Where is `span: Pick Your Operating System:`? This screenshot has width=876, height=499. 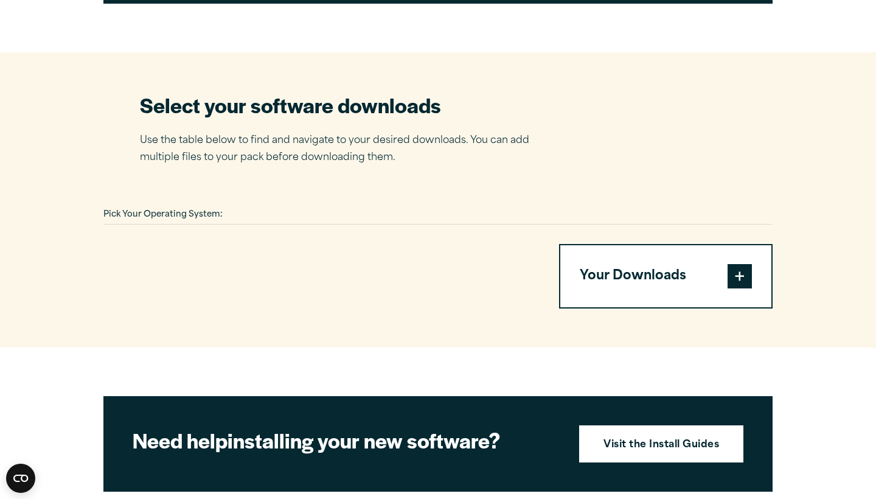
span: Pick Your Operating System: is located at coordinates (163, 214).